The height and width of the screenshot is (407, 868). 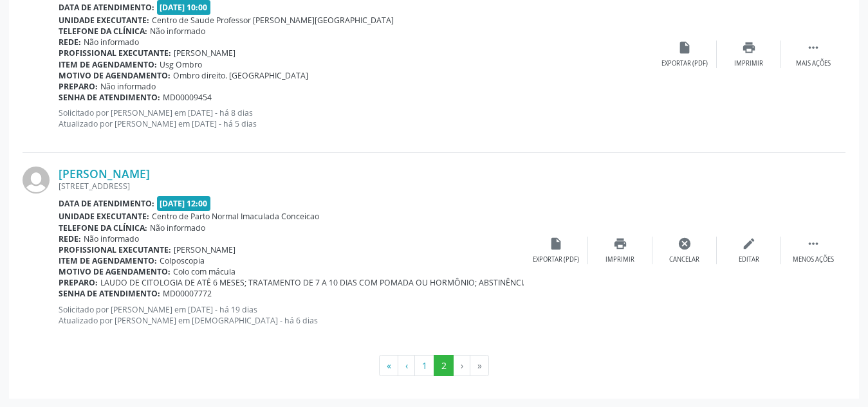 What do you see at coordinates (204, 272) in the screenshot?
I see `span: Colo com mácula` at bounding box center [204, 272].